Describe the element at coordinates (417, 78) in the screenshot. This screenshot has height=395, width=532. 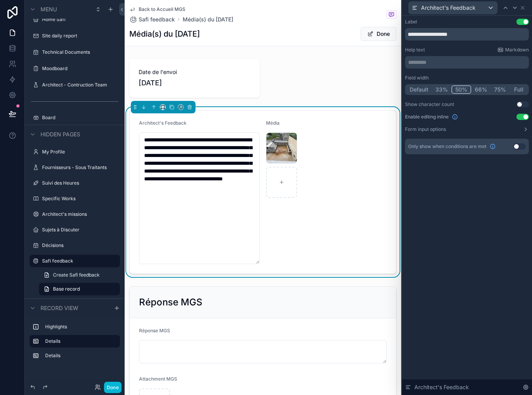
I see `label: Field width` at that location.